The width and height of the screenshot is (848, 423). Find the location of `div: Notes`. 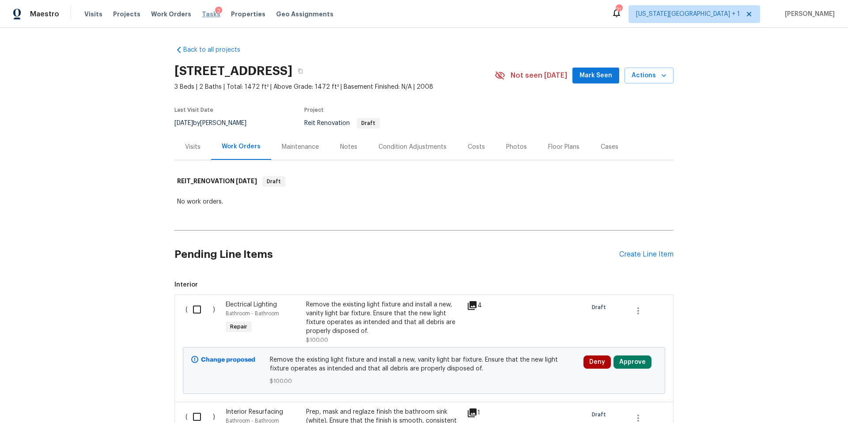

div: Notes is located at coordinates (348, 147).